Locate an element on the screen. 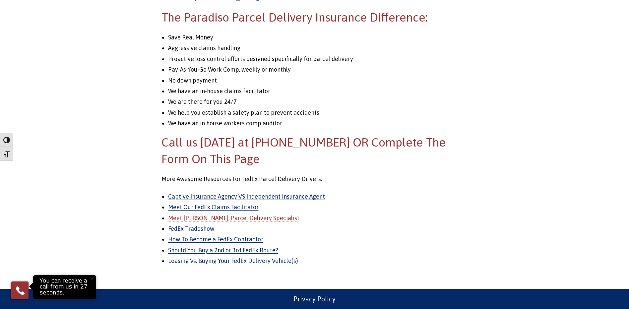 The height and width of the screenshot is (309, 629). li: Pay-As-You-Go Work Comp, weekly or monthly is located at coordinates (318, 70).